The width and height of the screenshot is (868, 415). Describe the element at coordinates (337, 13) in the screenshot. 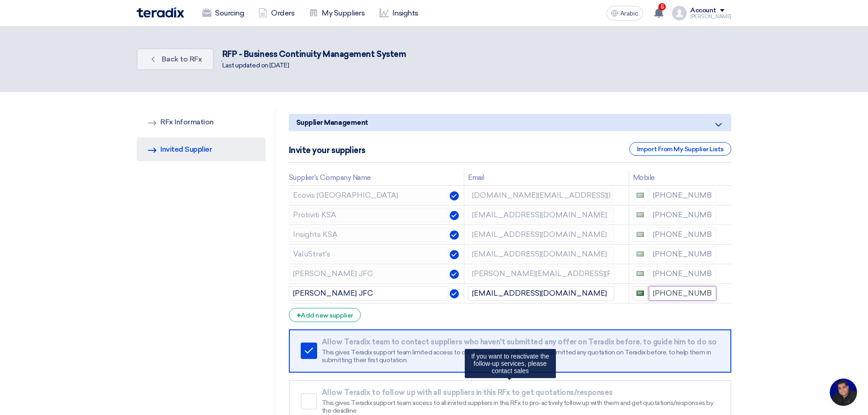

I see `a: My Suppliers` at that location.